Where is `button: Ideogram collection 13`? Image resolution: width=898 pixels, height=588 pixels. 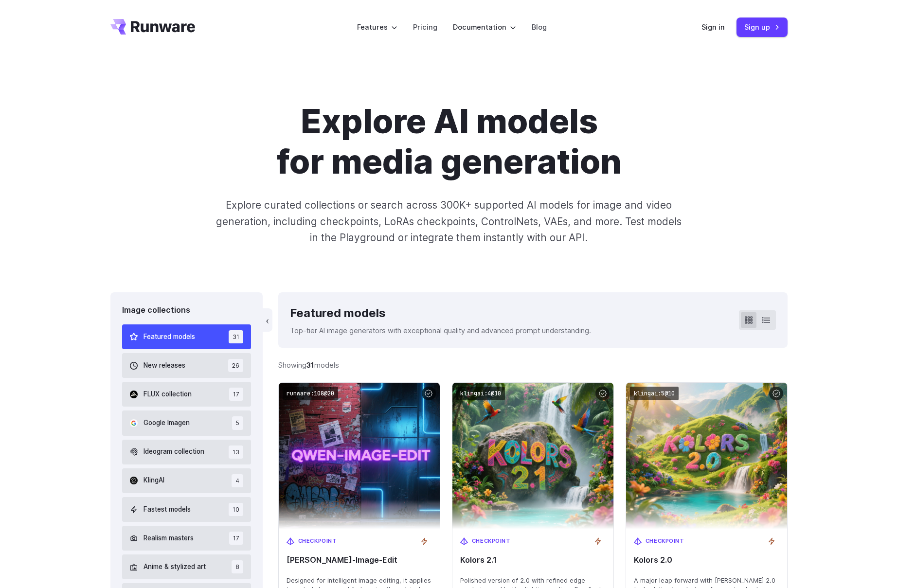 button: Ideogram collection 13 is located at coordinates (186, 452).